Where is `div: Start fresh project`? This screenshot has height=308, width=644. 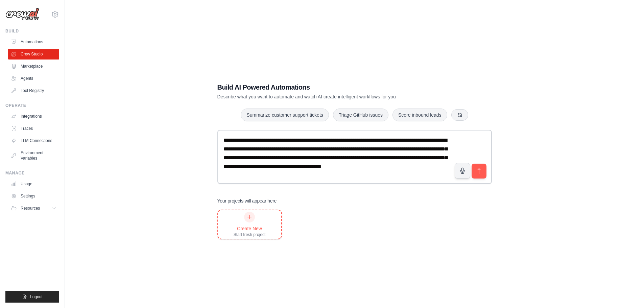
div: Start fresh project is located at coordinates (249, 234).